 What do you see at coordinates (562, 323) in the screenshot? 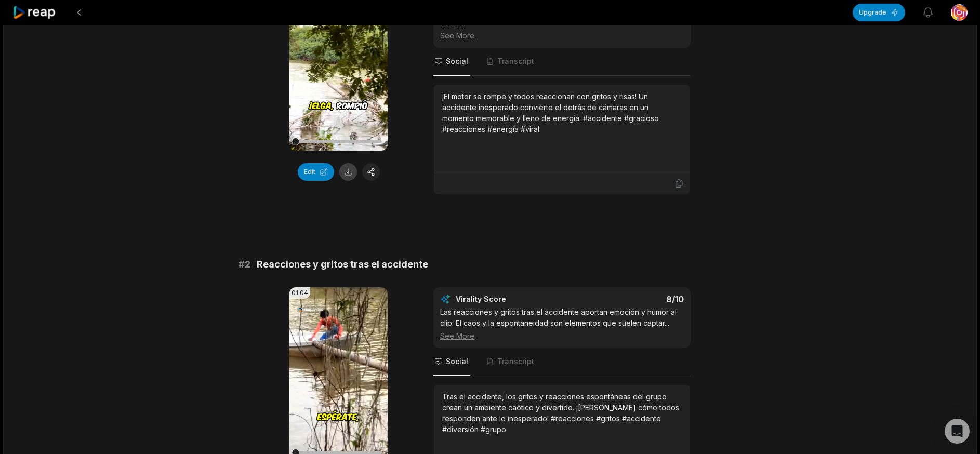
I see `div: Las reacciones y gritos tras el accidente aportan emoción y humor al clip. El caos y la espontane...` at bounding box center [562, 323].